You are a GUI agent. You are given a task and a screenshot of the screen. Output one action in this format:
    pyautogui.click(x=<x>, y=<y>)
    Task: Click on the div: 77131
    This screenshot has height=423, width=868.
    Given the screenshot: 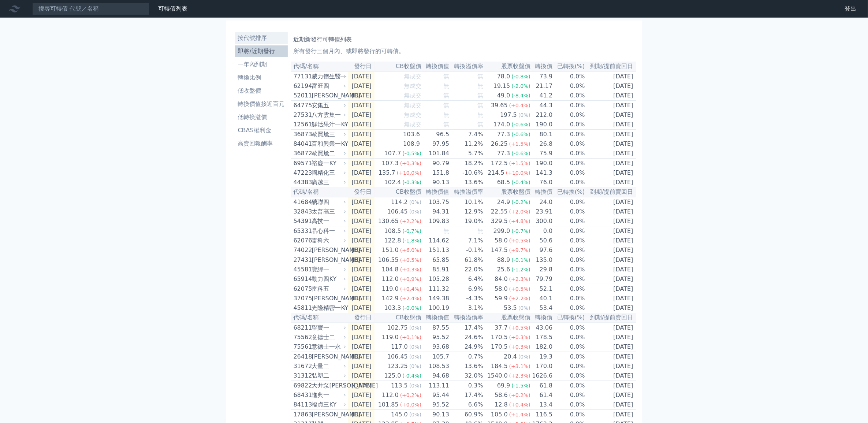 What is the action you would take?
    pyautogui.click(x=302, y=77)
    